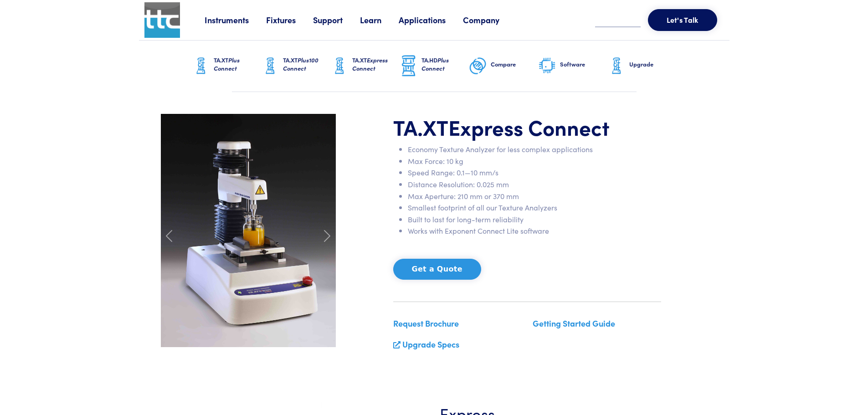 This screenshot has width=868, height=415. What do you see at coordinates (534, 184) in the screenshot?
I see `li: Distance Resolution: 0.025 mm` at bounding box center [534, 184].